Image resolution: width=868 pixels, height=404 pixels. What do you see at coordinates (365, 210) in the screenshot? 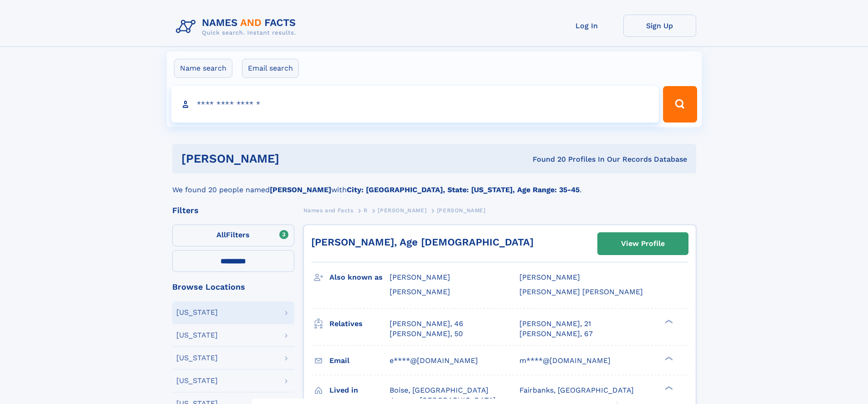
I see `a: R` at bounding box center [365, 210].